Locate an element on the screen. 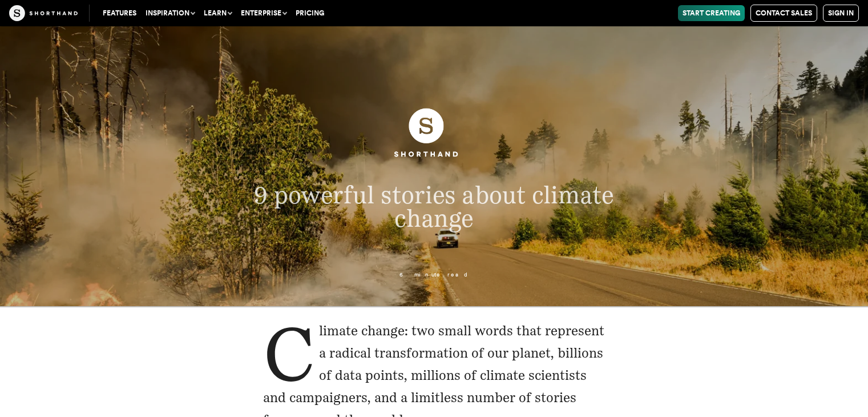 This screenshot has height=417, width=868. a: Sign in is located at coordinates (840, 13).